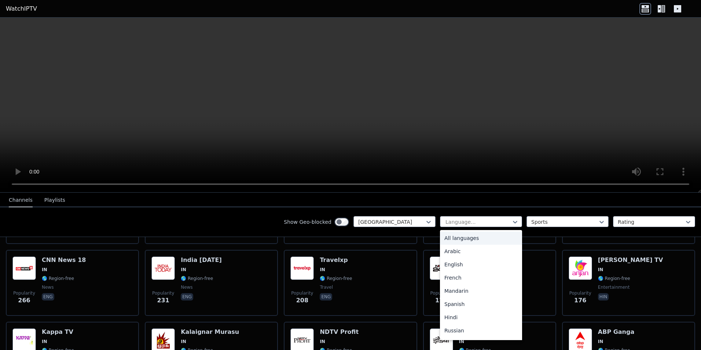  Describe the element at coordinates (580, 268) in the screenshot. I see `img: Anjan TV` at that location.